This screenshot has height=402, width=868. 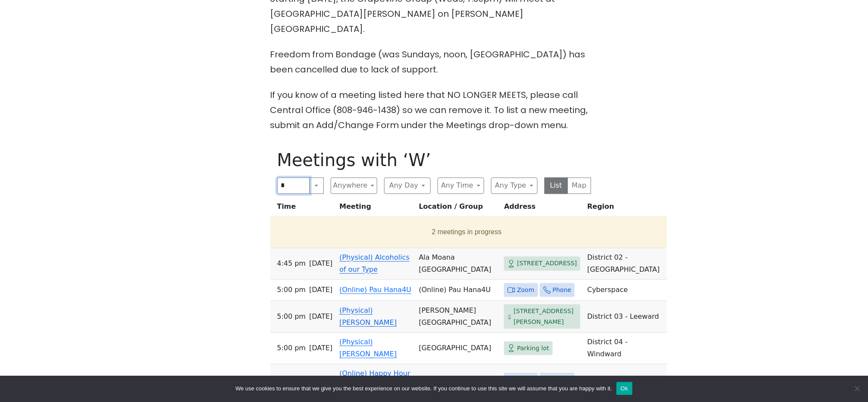 I want to click on td: (Online) Pau Hana4U, so click(x=458, y=291).